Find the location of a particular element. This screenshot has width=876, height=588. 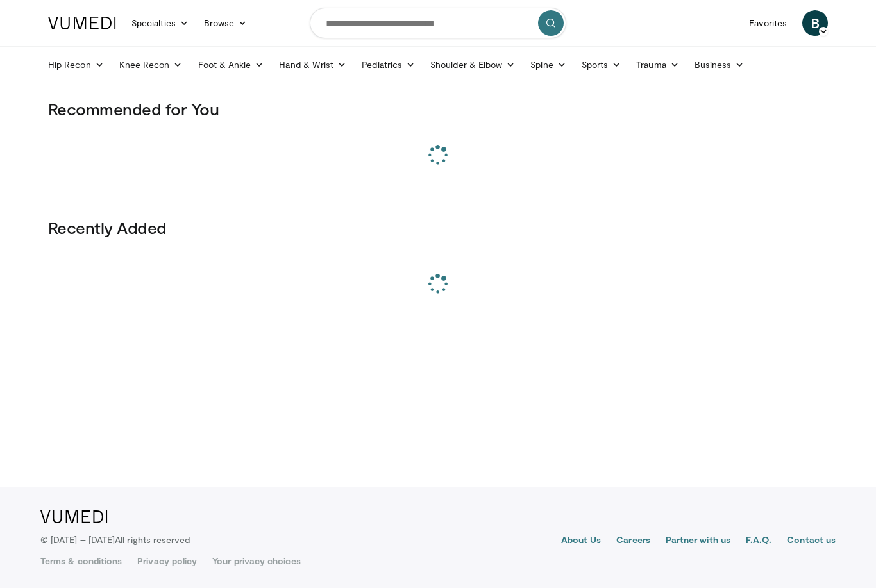

a: Knee Recon is located at coordinates (151, 65).